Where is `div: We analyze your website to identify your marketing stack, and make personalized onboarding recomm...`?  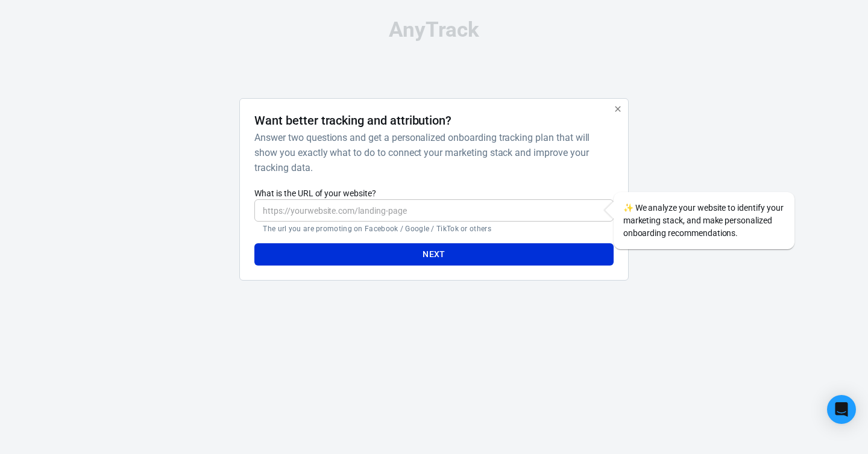
div: We analyze your website to identify your marketing stack, and make personalized onboarding recomm... is located at coordinates (704, 220).